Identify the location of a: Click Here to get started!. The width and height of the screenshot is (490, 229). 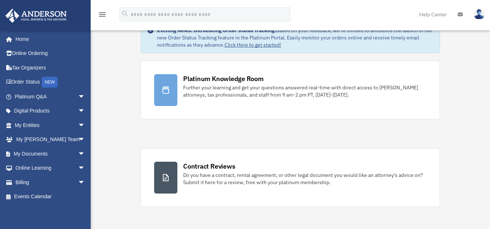
(253, 45).